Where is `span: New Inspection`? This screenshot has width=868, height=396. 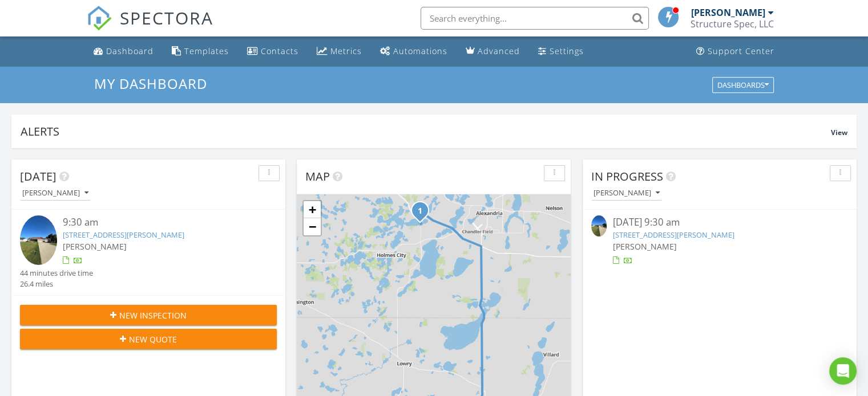
span: New Inspection is located at coordinates (153, 316).